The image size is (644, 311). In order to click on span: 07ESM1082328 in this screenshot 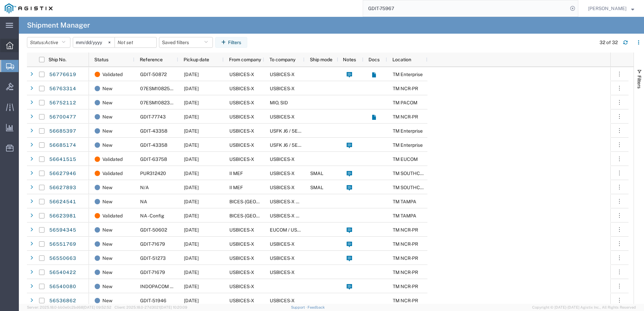, I will do `click(158, 103)`.